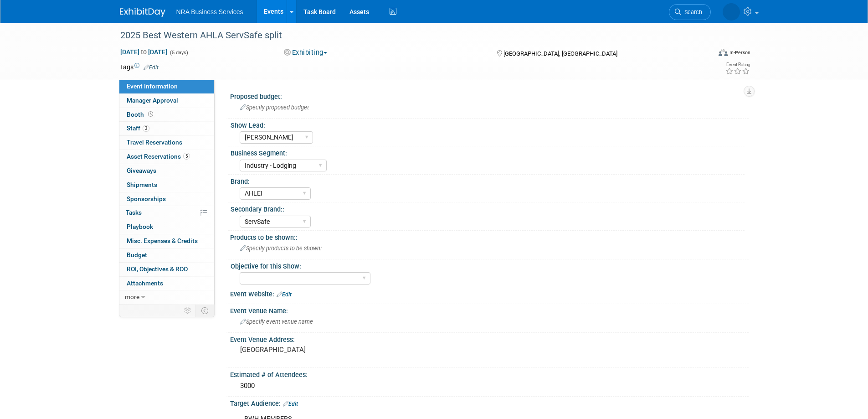 This screenshot has width=868, height=419. Describe the element at coordinates (407, 35) in the screenshot. I see `div: 2025 Best Western AHLA ServSafe split` at that location.